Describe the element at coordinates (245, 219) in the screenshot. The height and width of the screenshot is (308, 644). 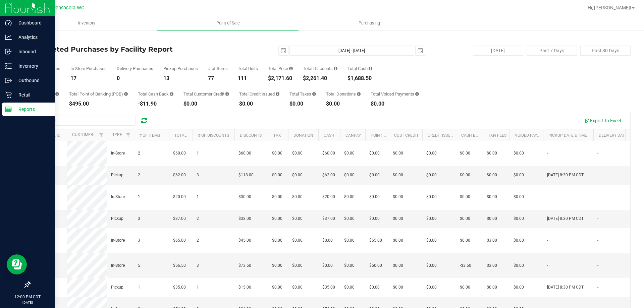
I see `span: $33.00` at that location.